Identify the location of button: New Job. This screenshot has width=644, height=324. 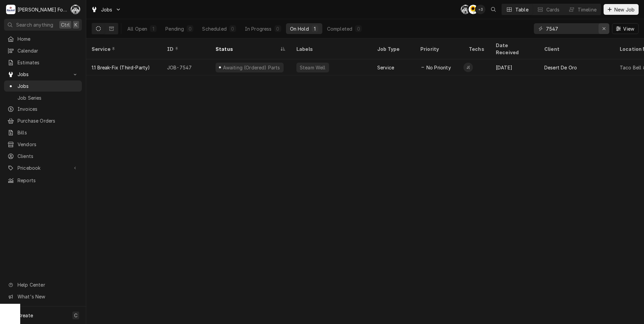
(621, 9).